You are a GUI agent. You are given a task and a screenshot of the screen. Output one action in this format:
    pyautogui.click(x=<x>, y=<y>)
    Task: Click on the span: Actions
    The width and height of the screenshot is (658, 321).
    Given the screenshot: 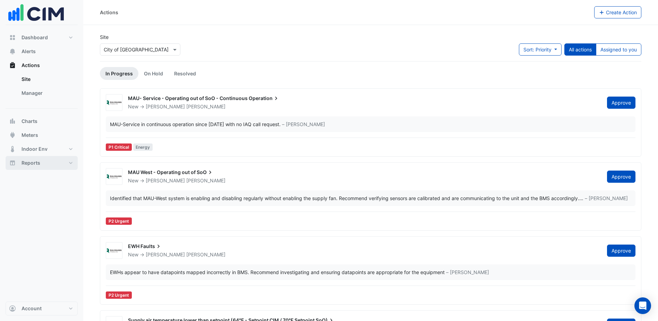 What is the action you would take?
    pyautogui.click(x=31, y=65)
    